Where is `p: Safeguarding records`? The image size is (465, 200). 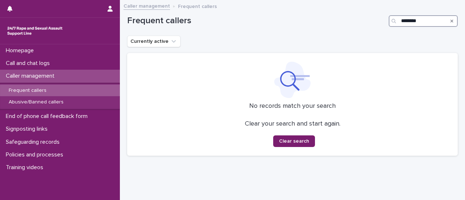
p: Safeguarding records is located at coordinates (34, 142).